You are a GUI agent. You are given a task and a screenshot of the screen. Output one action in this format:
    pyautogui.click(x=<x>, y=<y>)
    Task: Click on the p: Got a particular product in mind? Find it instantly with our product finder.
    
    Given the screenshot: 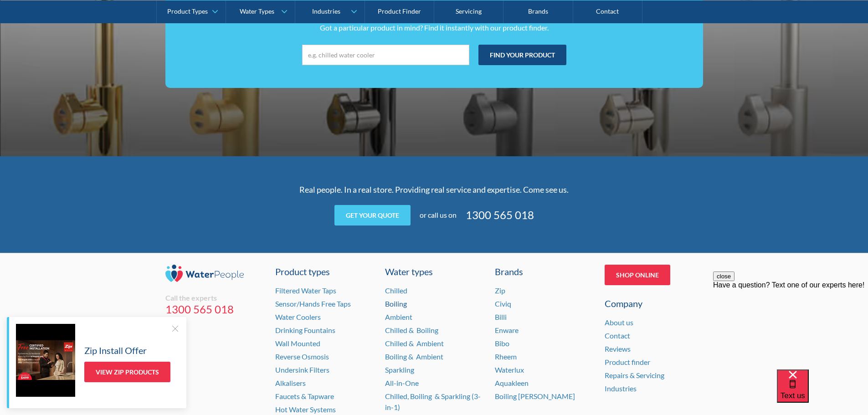 What is the action you would take?
    pyautogui.click(x=434, y=28)
    